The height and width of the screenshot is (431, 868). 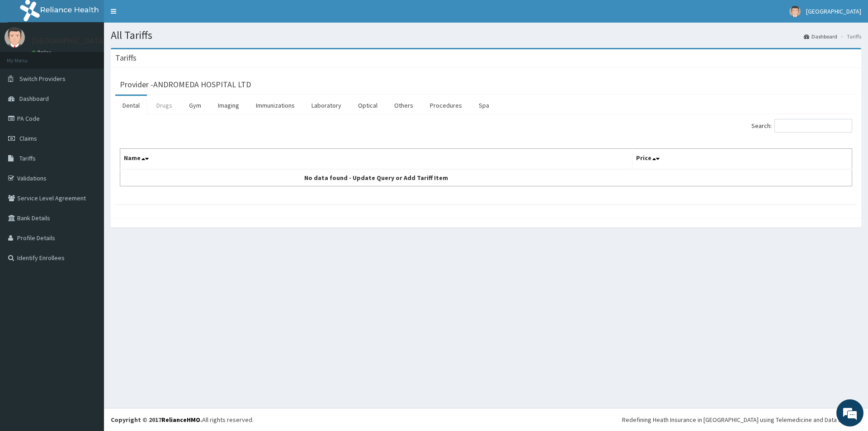 I want to click on a: RelianceHMO, so click(x=181, y=420).